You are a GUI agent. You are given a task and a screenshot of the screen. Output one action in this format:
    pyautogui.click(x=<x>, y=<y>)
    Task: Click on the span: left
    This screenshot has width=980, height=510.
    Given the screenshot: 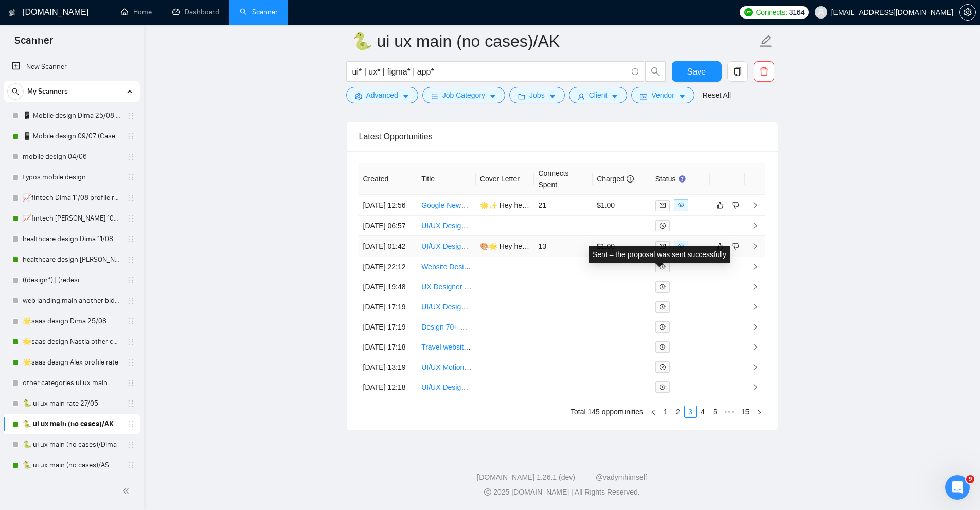 What is the action you would take?
    pyautogui.click(x=653, y=412)
    